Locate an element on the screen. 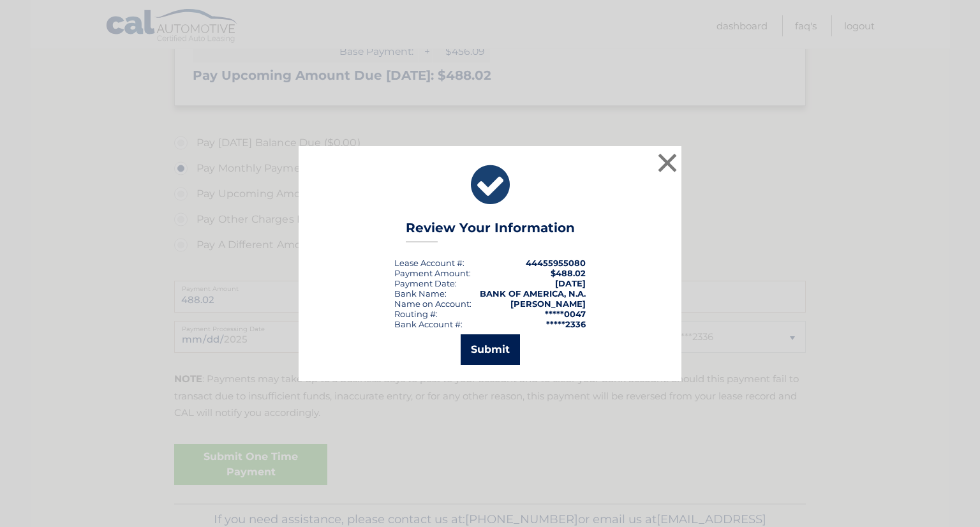 The height and width of the screenshot is (527, 980). div: Bank Account #: is located at coordinates (428, 324).